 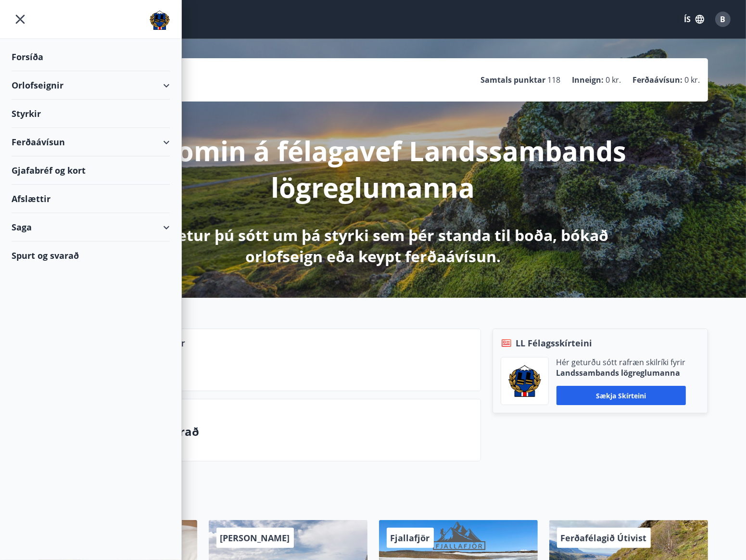 I want to click on span: Fjallafjör, so click(x=410, y=537).